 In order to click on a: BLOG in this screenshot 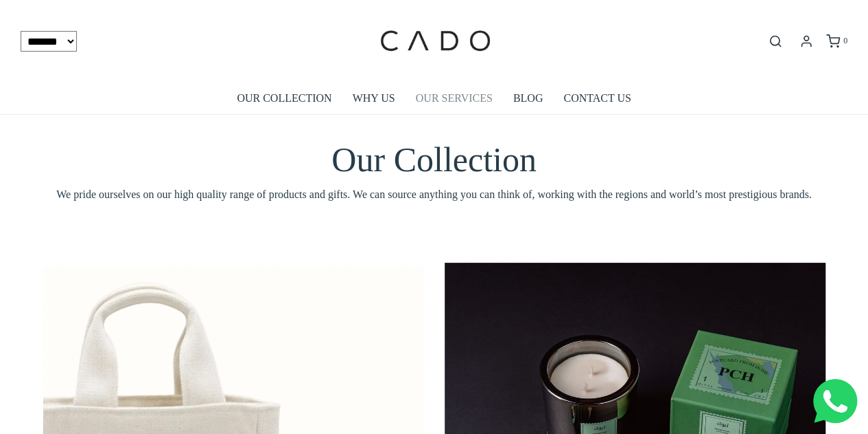, I will do `click(529, 98)`.